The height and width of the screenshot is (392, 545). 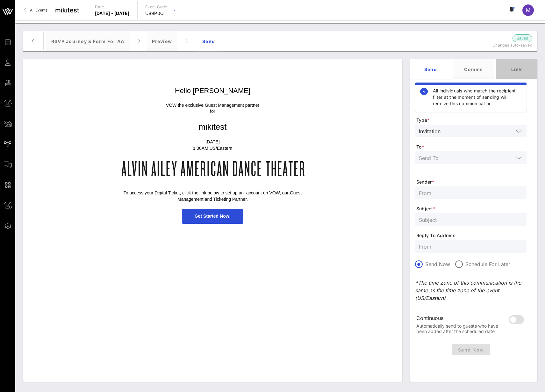 I want to click on span: To, so click(x=472, y=147).